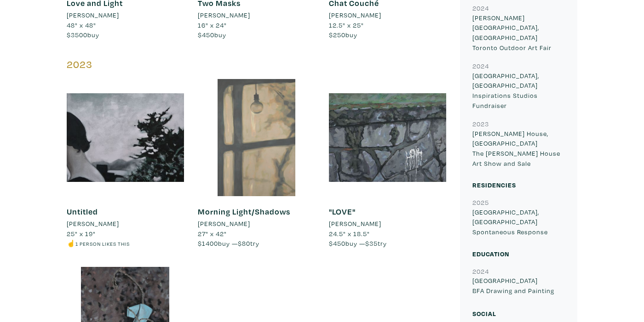  Describe the element at coordinates (81, 233) in the screenshot. I see `span: 25" x 19"` at that location.